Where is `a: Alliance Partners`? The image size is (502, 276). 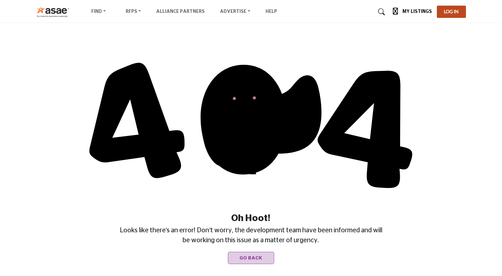 a: Alliance Partners is located at coordinates (180, 12).